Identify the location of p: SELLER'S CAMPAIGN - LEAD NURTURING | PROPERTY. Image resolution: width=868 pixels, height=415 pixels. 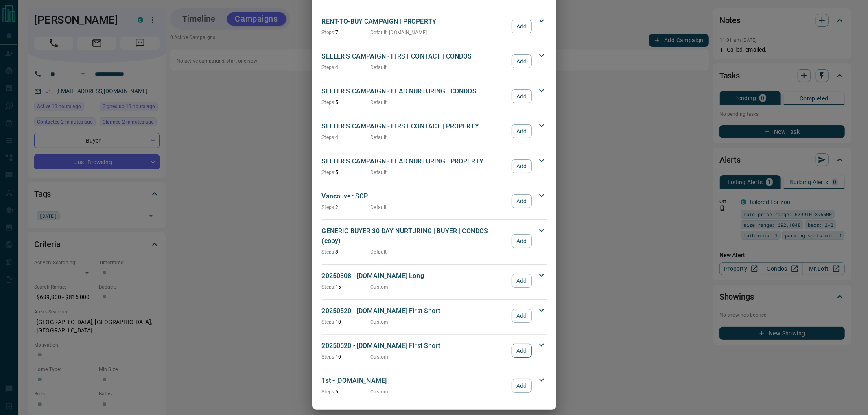
(415, 161).